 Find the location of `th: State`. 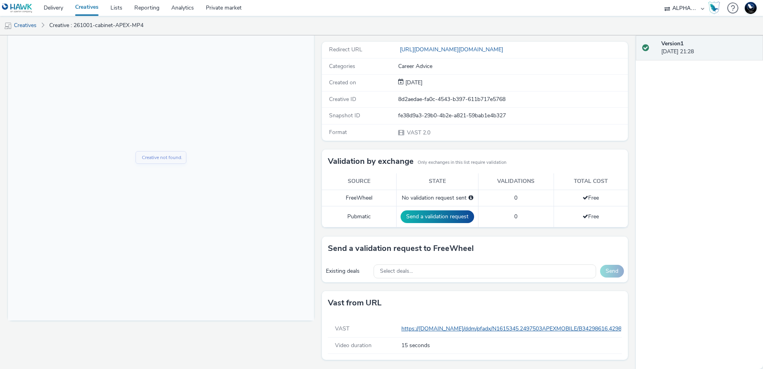

th: State is located at coordinates (438, 181).